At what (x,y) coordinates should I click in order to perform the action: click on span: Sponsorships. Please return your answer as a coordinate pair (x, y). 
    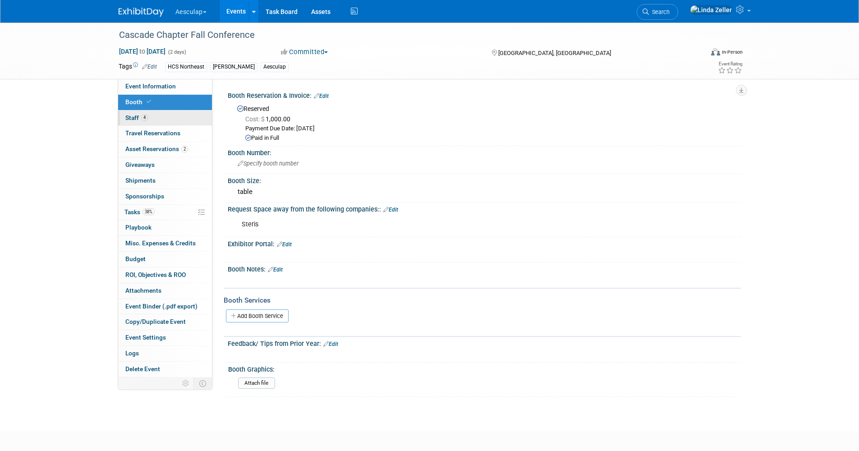
    Looking at the image, I should click on (145, 196).